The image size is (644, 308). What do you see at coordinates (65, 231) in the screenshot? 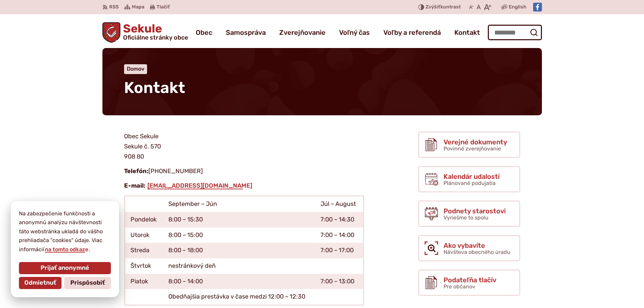
I see `p: Na zabezpečenie funkčnosti a anonymnú analýzu návštevnosti táto webstránka ukladá do vášho prehli...` at bounding box center [65, 231].